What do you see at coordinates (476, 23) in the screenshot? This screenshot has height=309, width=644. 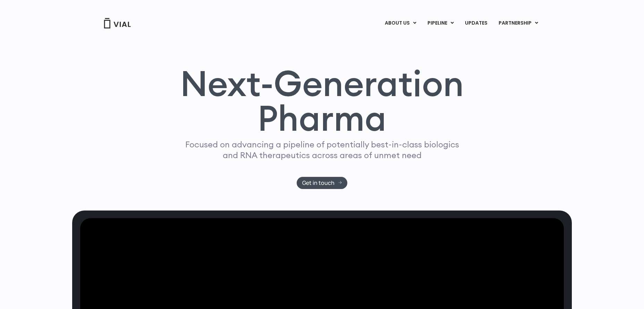 I see `a: UPDATES` at bounding box center [476, 23].